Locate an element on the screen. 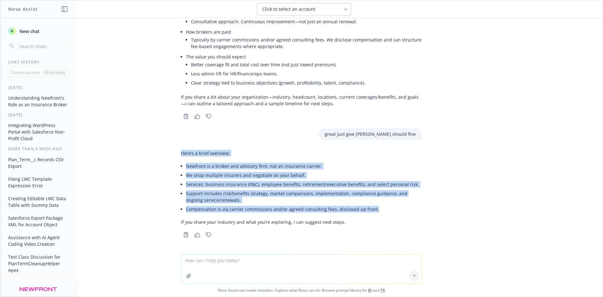 Image resolution: width=603 pixels, height=297 pixels. li: We shop multiple insurers and negotiate on your behalf. is located at coordinates (304, 175).